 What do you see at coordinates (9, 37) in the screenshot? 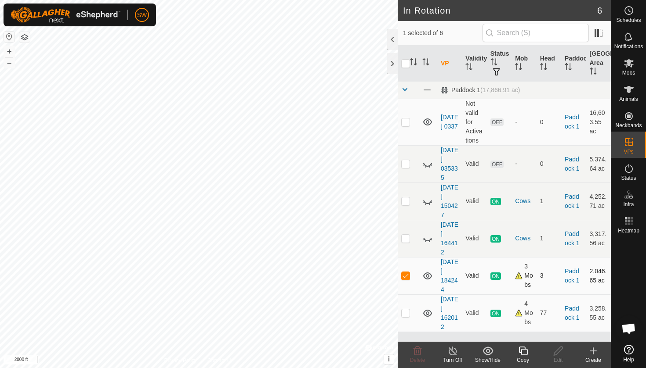
I see `button: Reset Map` at bounding box center [9, 37].